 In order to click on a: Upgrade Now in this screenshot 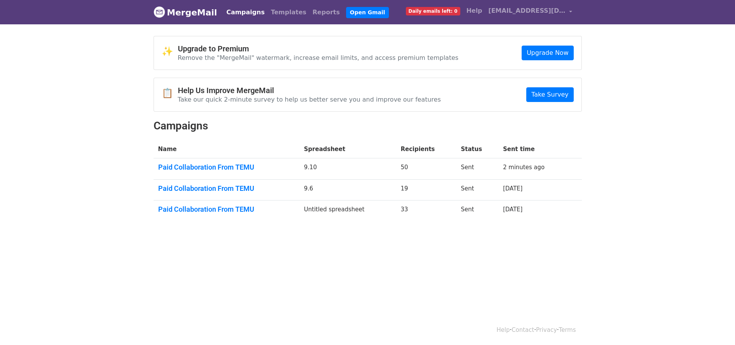, I will do `click(548, 53)`.